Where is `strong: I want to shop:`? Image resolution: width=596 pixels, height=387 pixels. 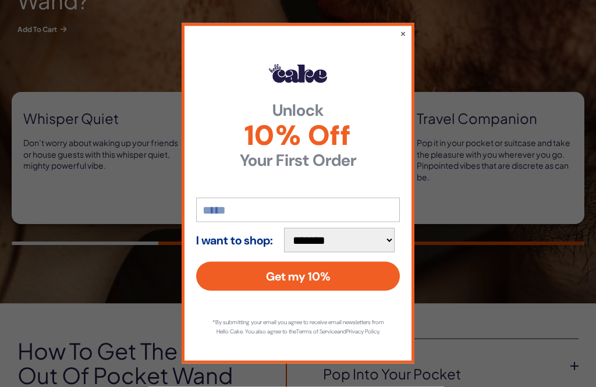
strong: I want to shop: is located at coordinates (234, 240).